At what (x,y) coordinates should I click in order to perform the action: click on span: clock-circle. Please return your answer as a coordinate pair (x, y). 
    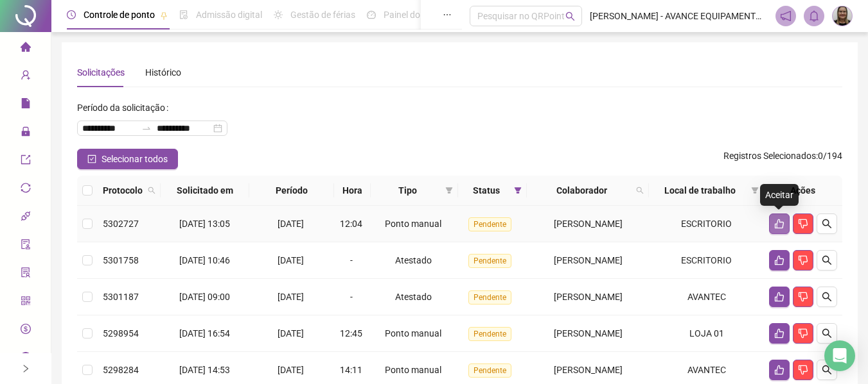
    Looking at the image, I should click on (72, 15).